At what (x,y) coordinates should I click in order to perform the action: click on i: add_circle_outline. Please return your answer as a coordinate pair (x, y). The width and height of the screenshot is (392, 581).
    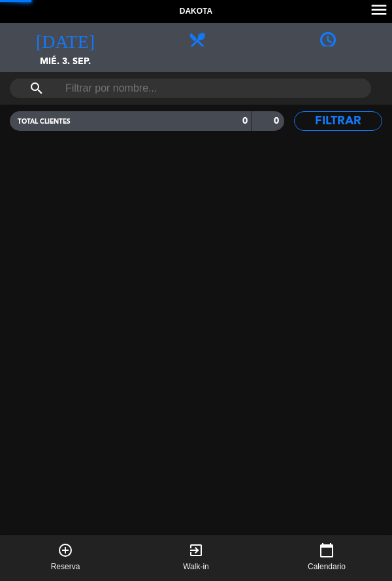
    Looking at the image, I should click on (65, 550).